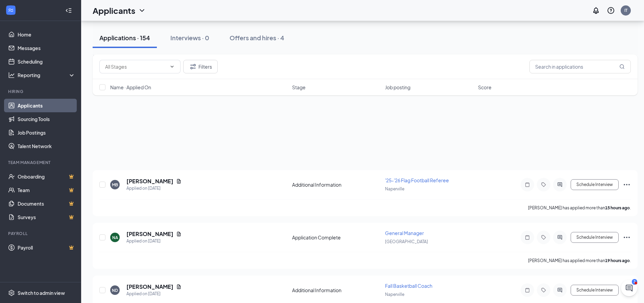 This screenshot has width=644, height=303. I want to click on div: Switch to admin view, so click(41, 293).